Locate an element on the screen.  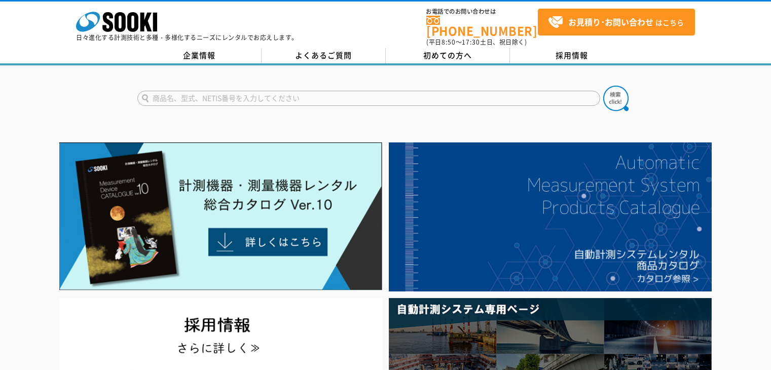
span: 17:30 is located at coordinates (471, 42).